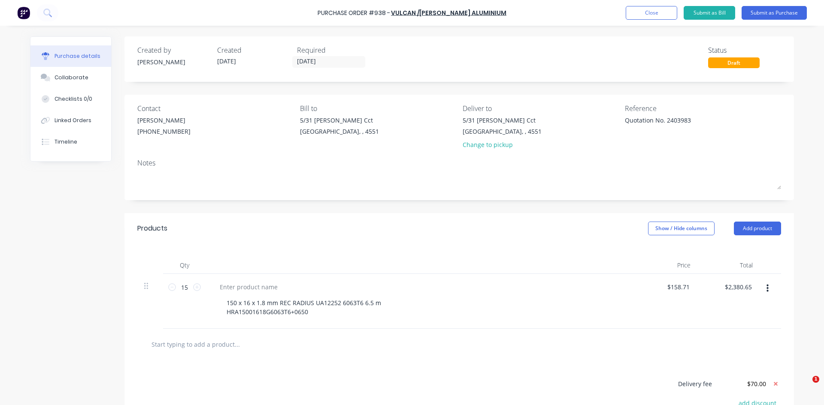 The image size is (824, 405). I want to click on div: Required, so click(333, 50).